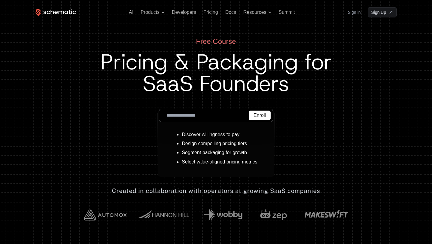 The image size is (432, 244). Describe the element at coordinates (260, 115) in the screenshot. I see `button: Enroll` at that location.